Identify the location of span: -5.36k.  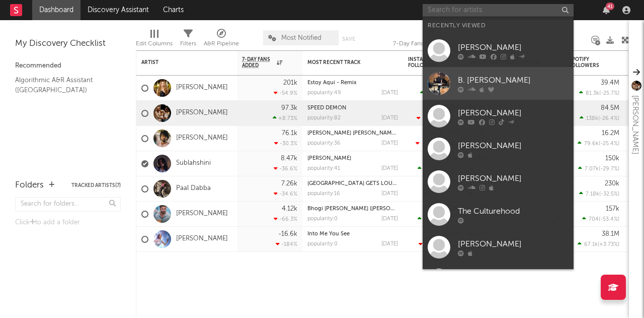
(430, 143).